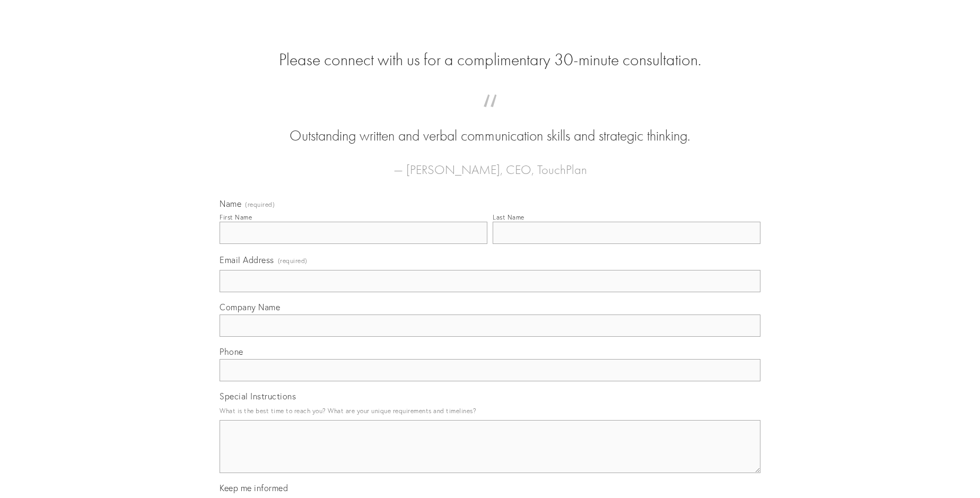 This screenshot has width=980, height=498. What do you see at coordinates (490, 410) in the screenshot?
I see `p: What is the best time to reach you? What are your unique requirements and timelines?` at bounding box center [490, 410].